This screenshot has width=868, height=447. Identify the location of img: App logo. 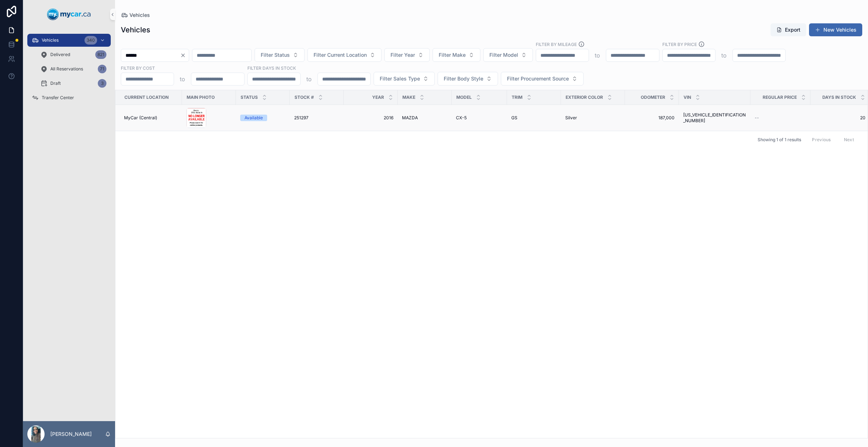
(69, 15).